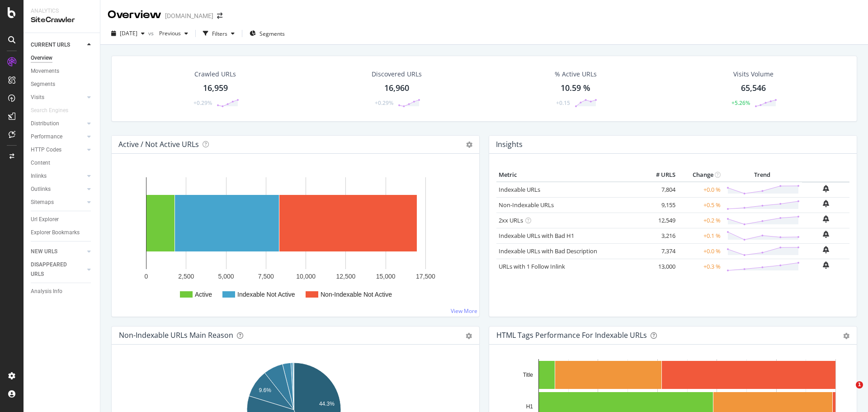  What do you see at coordinates (55, 233) in the screenshot?
I see `div: Explorer Bookmarks` at bounding box center [55, 233].